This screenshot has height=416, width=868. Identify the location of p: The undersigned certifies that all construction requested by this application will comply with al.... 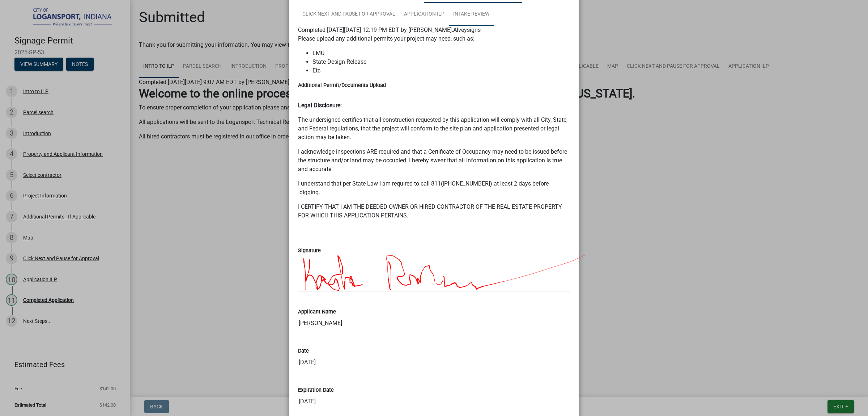
(434, 128).